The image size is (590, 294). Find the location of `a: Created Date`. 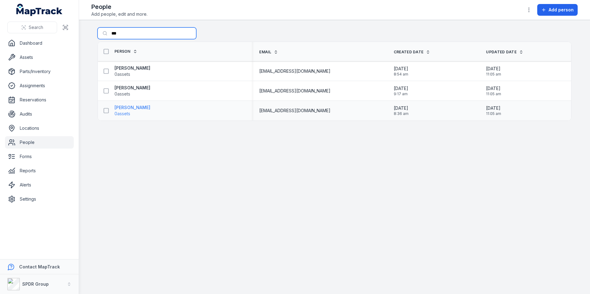

a: Created Date is located at coordinates (412, 52).